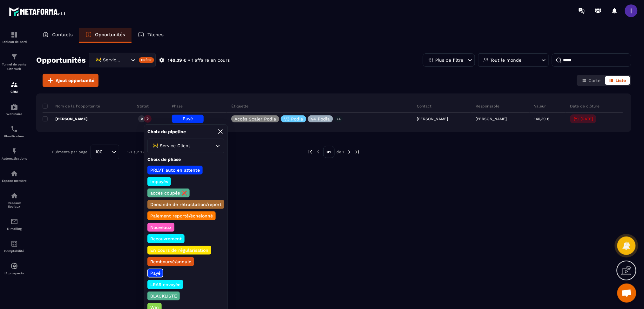 Image resolution: width=644 pixels, height=309 pixels. What do you see at coordinates (75, 80) in the screenshot?
I see `span: Ajout opportunité` at bounding box center [75, 80].